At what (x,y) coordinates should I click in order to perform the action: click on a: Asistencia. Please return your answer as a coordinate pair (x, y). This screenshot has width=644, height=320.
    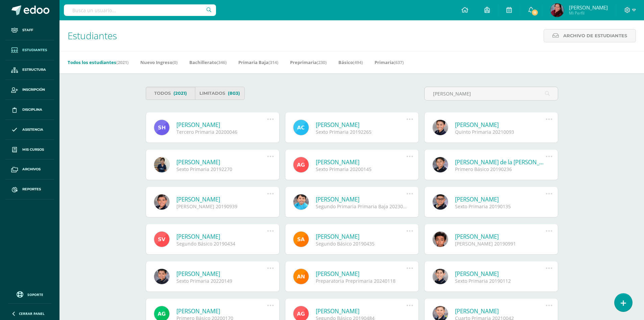
    Looking at the image, I should click on (30, 130).